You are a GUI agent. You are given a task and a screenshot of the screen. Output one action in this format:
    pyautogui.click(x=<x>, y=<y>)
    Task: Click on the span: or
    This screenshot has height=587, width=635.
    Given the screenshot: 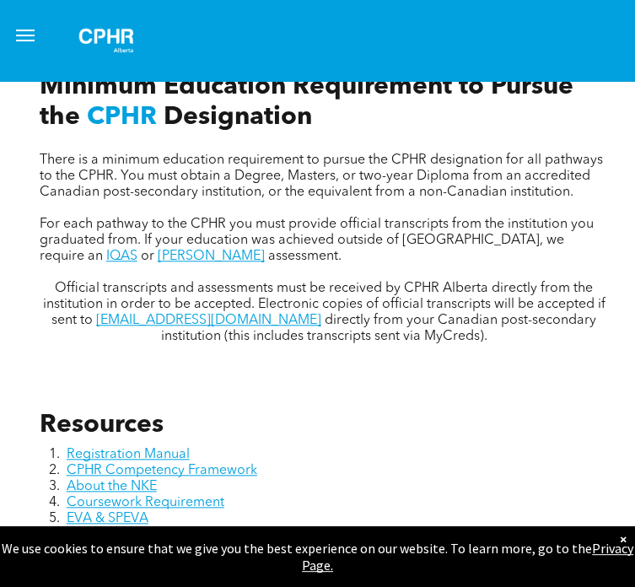 What is the action you would take?
    pyautogui.click(x=147, y=256)
    